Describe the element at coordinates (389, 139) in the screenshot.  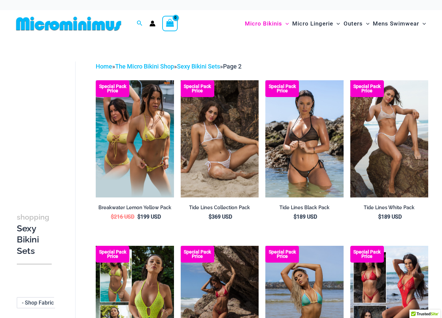
I see `img: Tide Lines White 350 Halter Top 470 Thong 05` at that location.